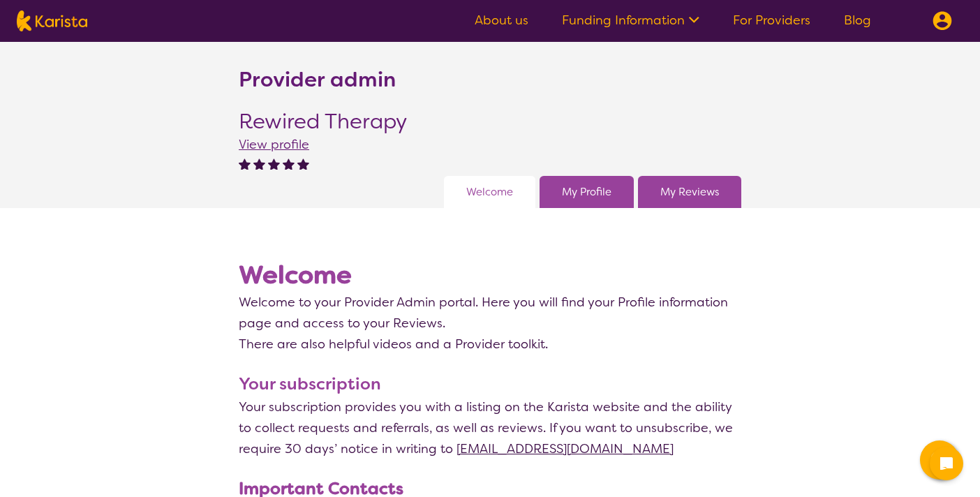 The image size is (980, 497). Describe the element at coordinates (273, 145) in the screenshot. I see `a: View profile` at that location.